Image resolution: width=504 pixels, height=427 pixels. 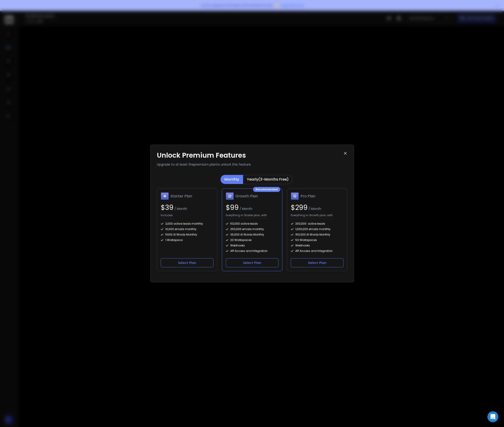 I want to click on span: $ 299, so click(x=299, y=208).